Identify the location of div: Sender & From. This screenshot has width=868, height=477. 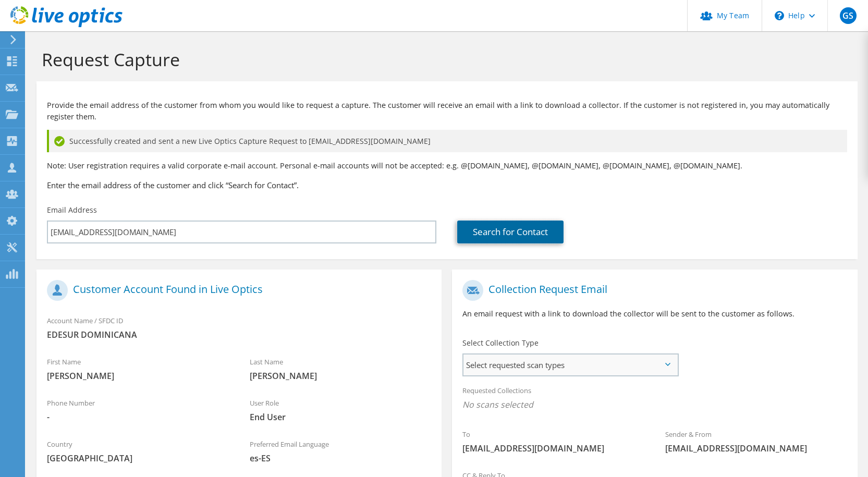
(756, 441).